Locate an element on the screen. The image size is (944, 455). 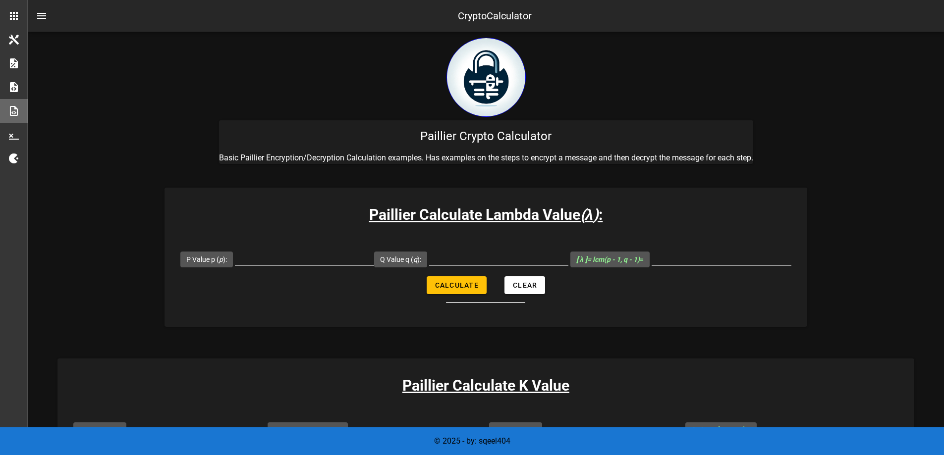
label: P Value p ( ): is located at coordinates (207, 260).